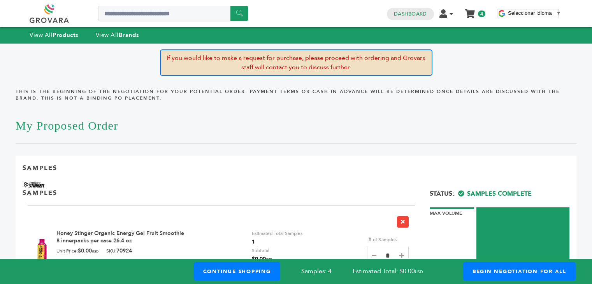 The image size is (592, 284). I want to click on a: Dashboard, so click(410, 14).